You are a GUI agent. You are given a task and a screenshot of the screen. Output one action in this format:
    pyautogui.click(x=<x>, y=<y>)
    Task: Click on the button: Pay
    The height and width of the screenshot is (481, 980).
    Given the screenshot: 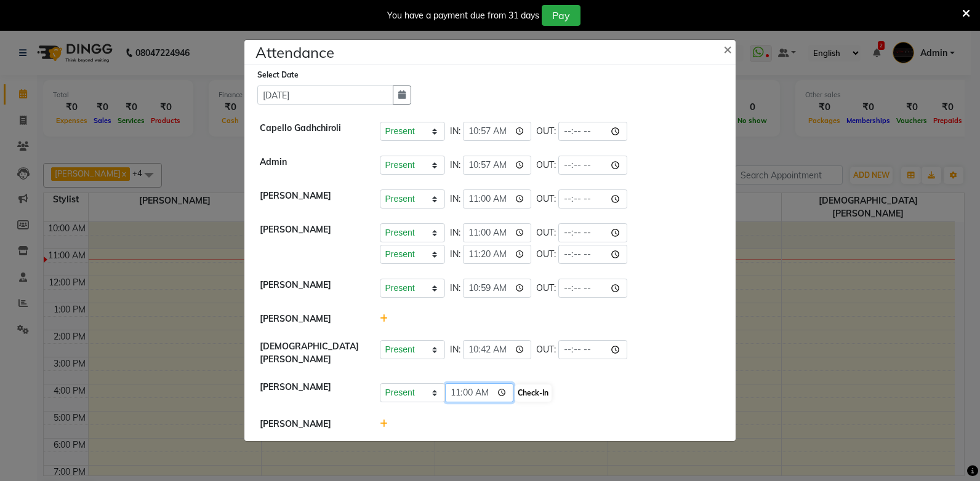 What is the action you would take?
    pyautogui.click(x=561, y=15)
    